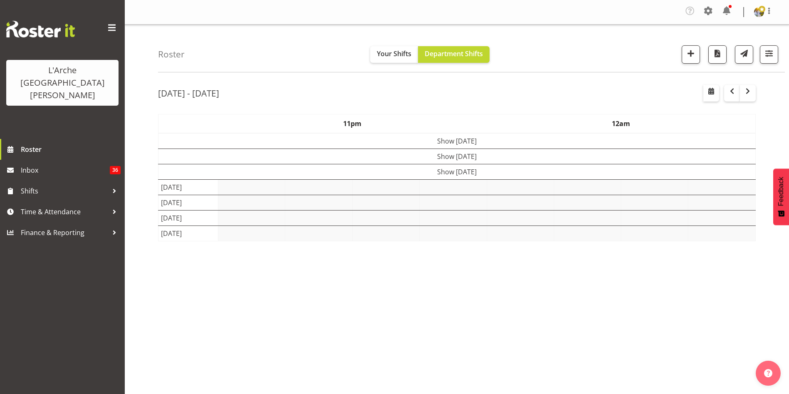 Image resolution: width=789 pixels, height=394 pixels. Describe the element at coordinates (744, 55) in the screenshot. I see `button: Send a list of all shifts for the selected filtered period to all rostered employees.` at that location.